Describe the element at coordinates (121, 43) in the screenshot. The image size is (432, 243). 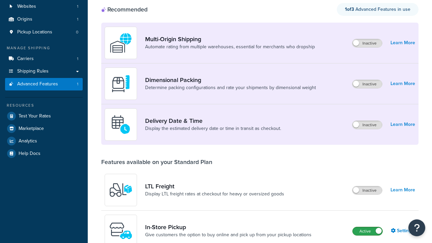
I see `img: WatD5o0RtDAAAAAElFTkSuQmCC` at that location.